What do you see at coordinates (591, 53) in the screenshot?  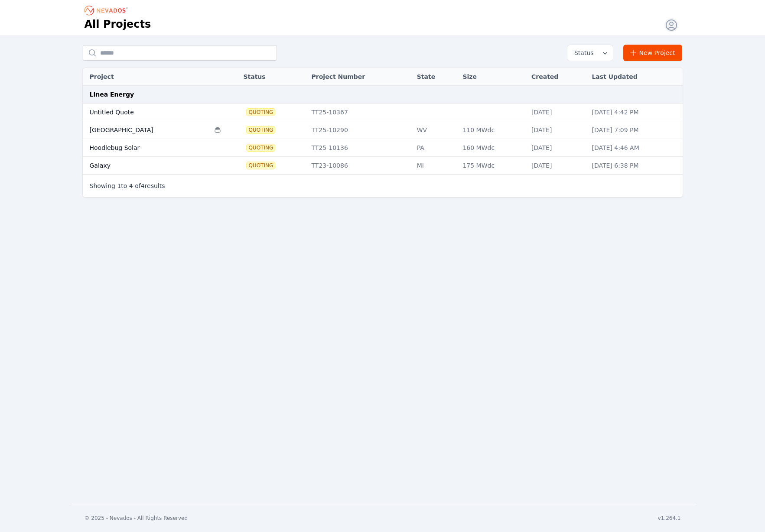 I see `button: Status` at bounding box center [591, 53].